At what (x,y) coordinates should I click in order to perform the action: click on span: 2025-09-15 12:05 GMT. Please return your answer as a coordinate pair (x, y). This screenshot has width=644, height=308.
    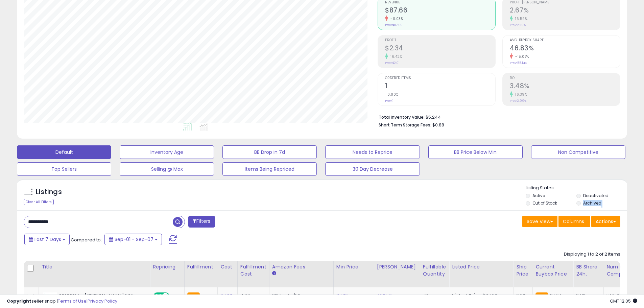
    Looking at the image, I should click on (624, 301).